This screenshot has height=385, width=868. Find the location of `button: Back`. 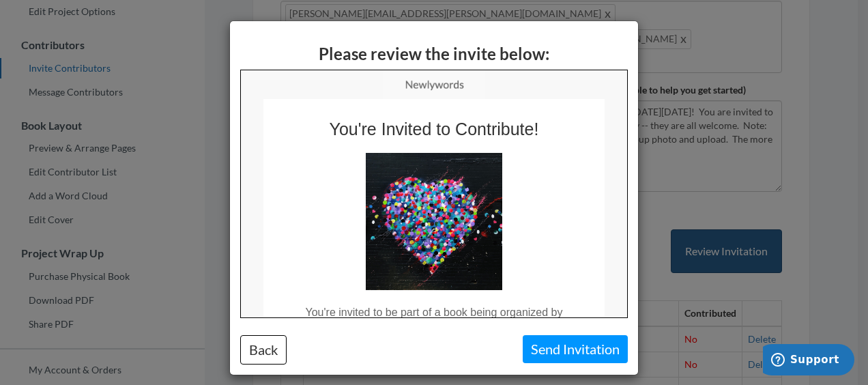

button: Back is located at coordinates (263, 349).